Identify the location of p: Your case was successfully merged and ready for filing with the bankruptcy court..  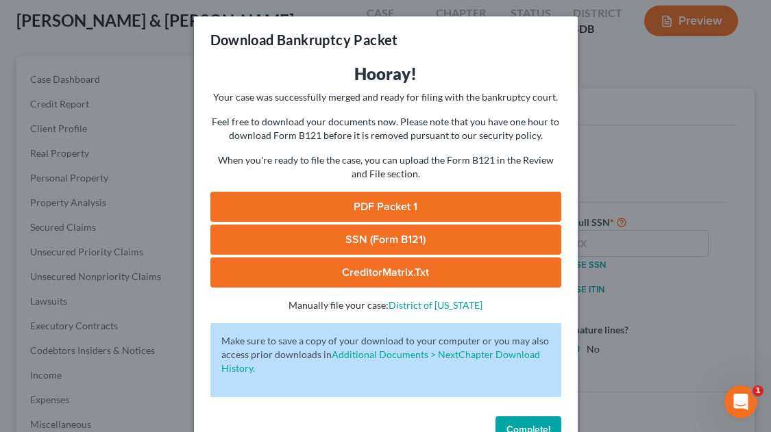
(386, 97).